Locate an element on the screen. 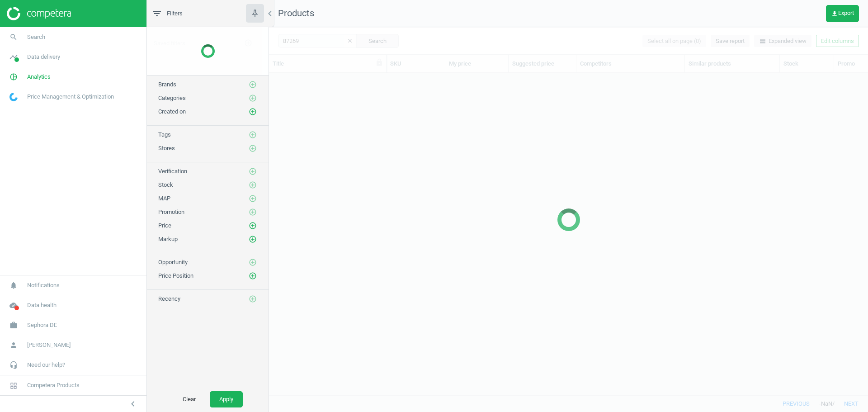  span: Analytics is located at coordinates (39, 77).